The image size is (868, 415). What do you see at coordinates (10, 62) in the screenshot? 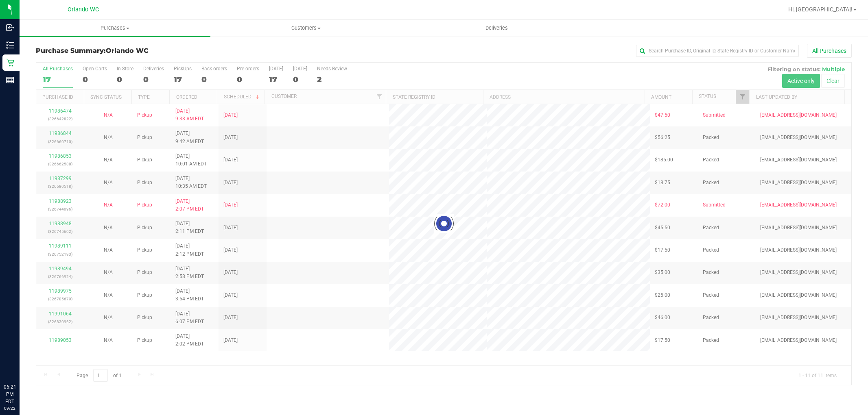
I see `inline-svg: Retail` at bounding box center [10, 62].